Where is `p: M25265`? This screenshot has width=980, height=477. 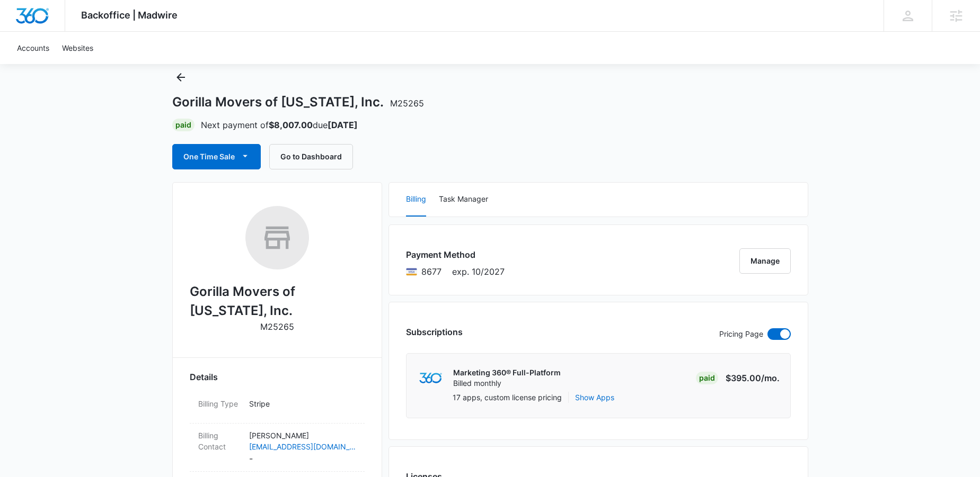 p: M25265 is located at coordinates (277, 327).